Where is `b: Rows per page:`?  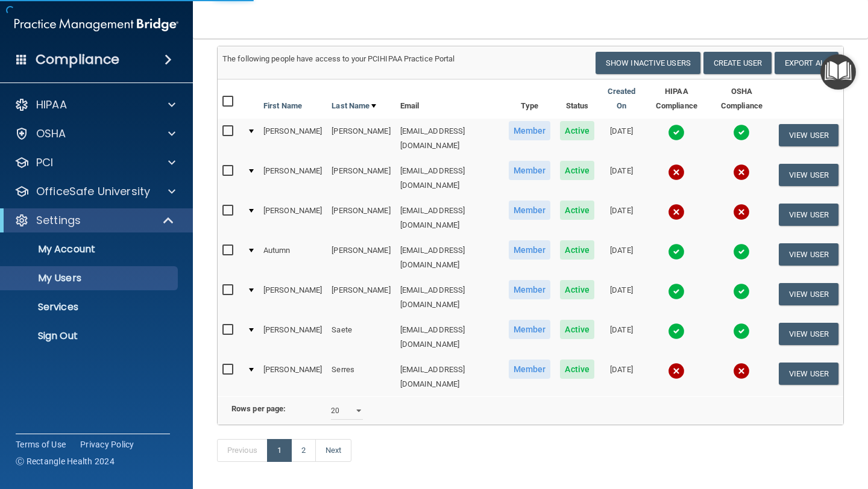 b: Rows per page: is located at coordinates (259, 408).